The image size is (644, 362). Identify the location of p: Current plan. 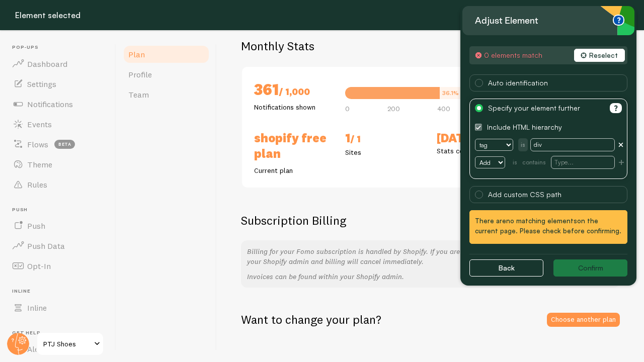
(294, 171).